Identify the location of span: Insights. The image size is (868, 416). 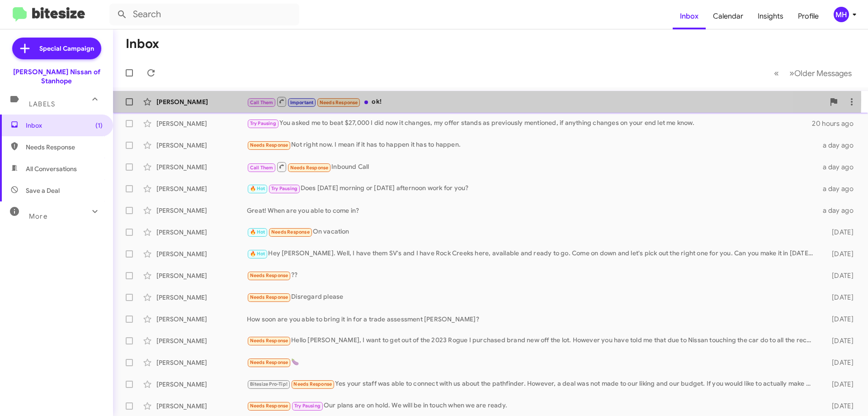
(770, 16).